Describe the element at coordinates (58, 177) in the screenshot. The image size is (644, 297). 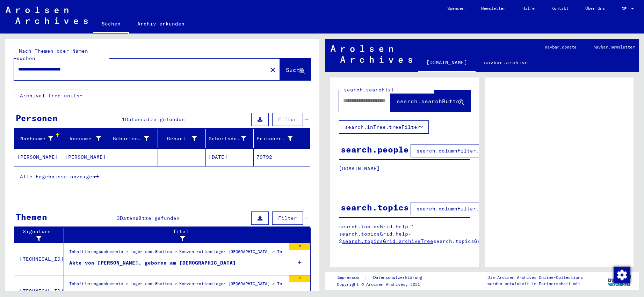
I see `span: Alle Ergebnisse anzeigen` at that location.